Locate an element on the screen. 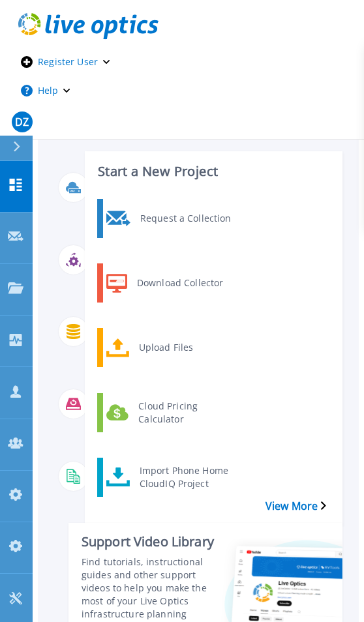  a: Cloud Pricing Calculator is located at coordinates (170, 413).